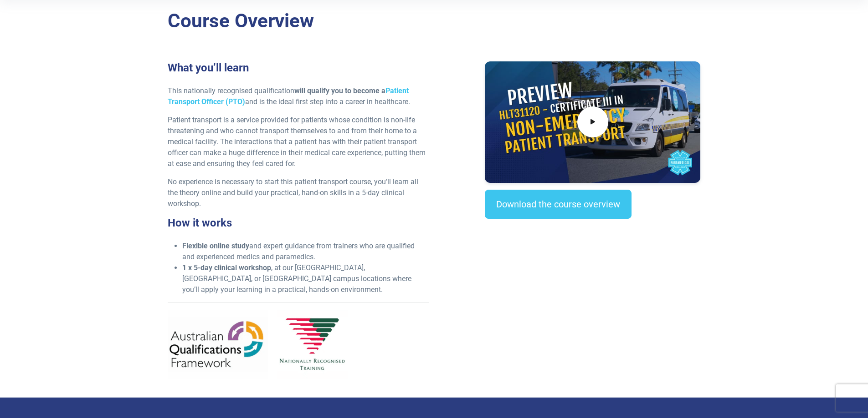 This screenshot has height=418, width=868. I want to click on strong: will qualify you to become a, so click(288, 96).